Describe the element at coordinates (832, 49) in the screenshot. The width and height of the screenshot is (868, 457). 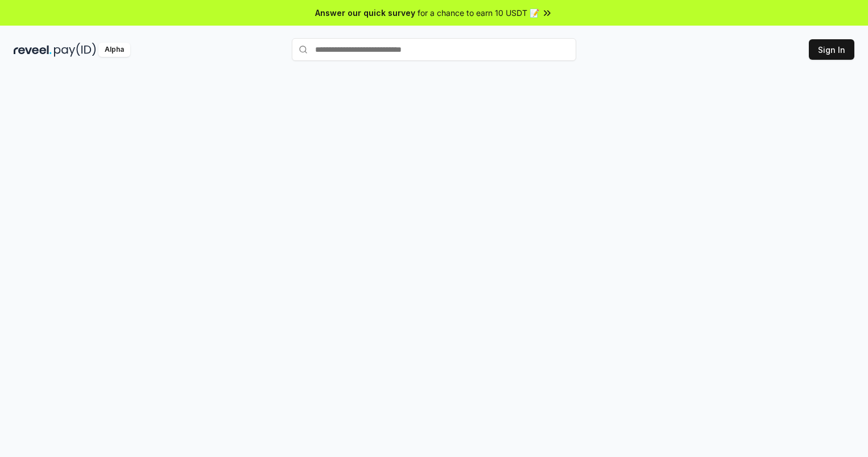
I see `button: Sign In` at that location.